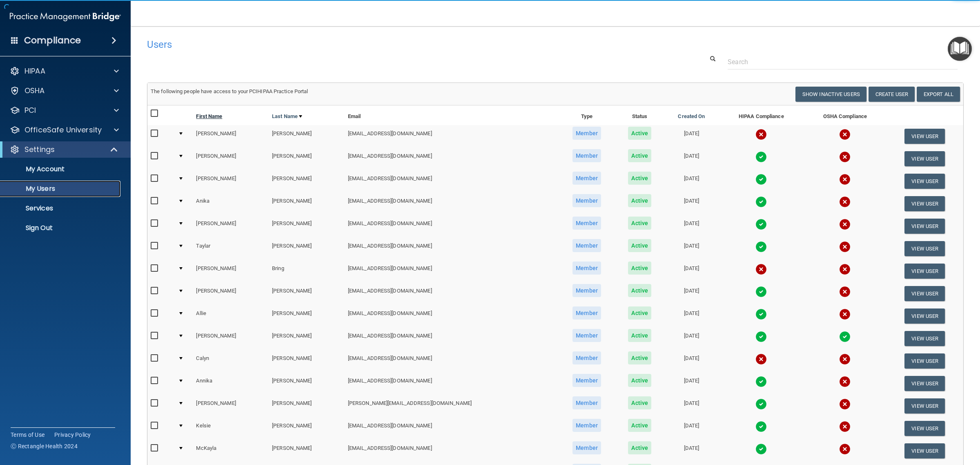  Describe the element at coordinates (35, 71) in the screenshot. I see `p: HIPAA` at that location.